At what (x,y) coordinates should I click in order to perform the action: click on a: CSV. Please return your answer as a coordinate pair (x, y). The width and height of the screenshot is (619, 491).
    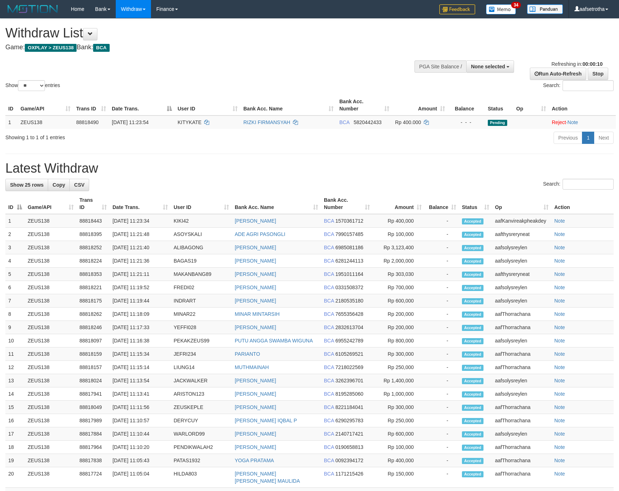
    Looking at the image, I should click on (79, 185).